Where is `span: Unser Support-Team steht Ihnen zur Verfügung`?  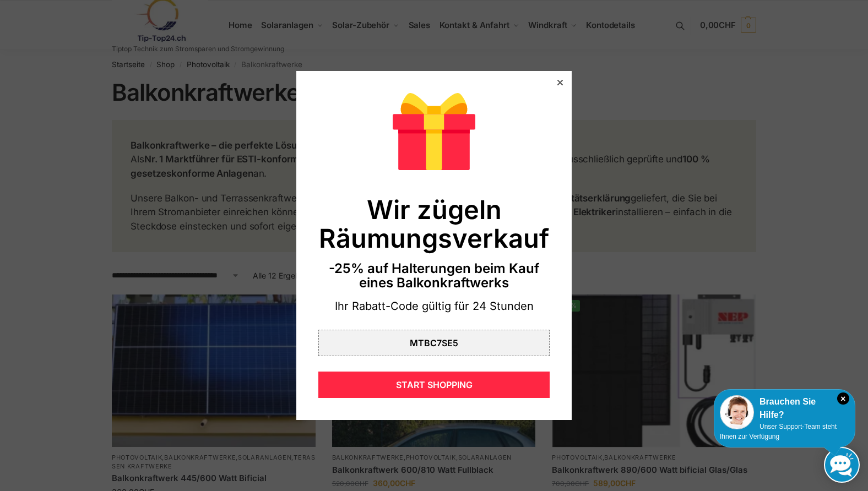 span: Unser Support-Team steht Ihnen zur Verfügung is located at coordinates (778, 432).